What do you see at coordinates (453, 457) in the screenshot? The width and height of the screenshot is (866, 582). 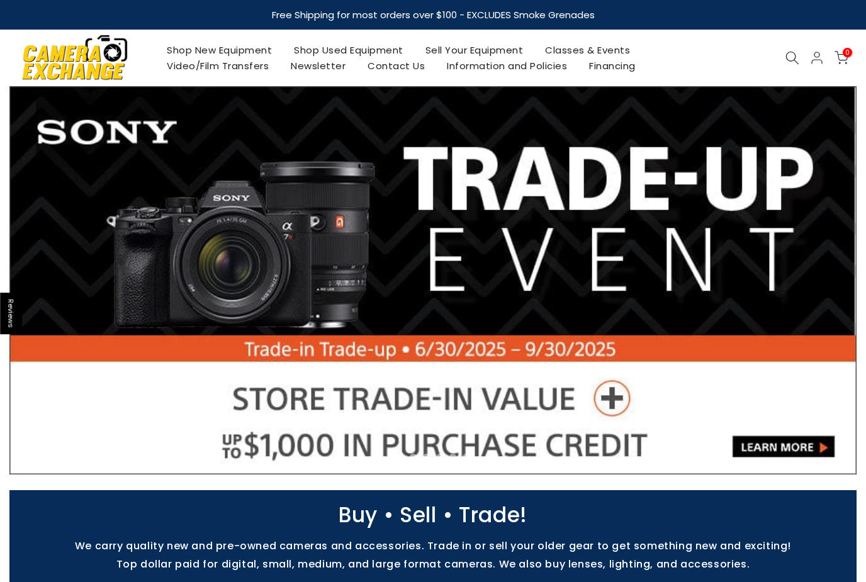 I see `li: Page dot 5` at bounding box center [453, 457].